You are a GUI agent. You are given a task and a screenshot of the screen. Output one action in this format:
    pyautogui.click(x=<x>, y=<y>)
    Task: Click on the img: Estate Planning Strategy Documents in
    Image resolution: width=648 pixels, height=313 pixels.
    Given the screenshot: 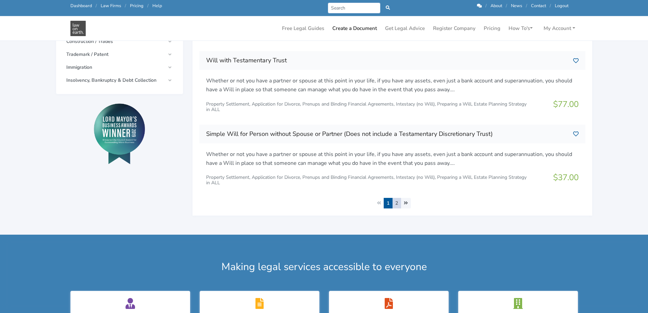 What is the action you would take?
    pyautogui.click(x=78, y=28)
    